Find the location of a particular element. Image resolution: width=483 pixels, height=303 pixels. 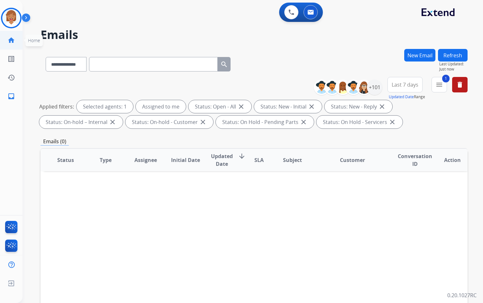

span: Just now is located at coordinates (454, 69).